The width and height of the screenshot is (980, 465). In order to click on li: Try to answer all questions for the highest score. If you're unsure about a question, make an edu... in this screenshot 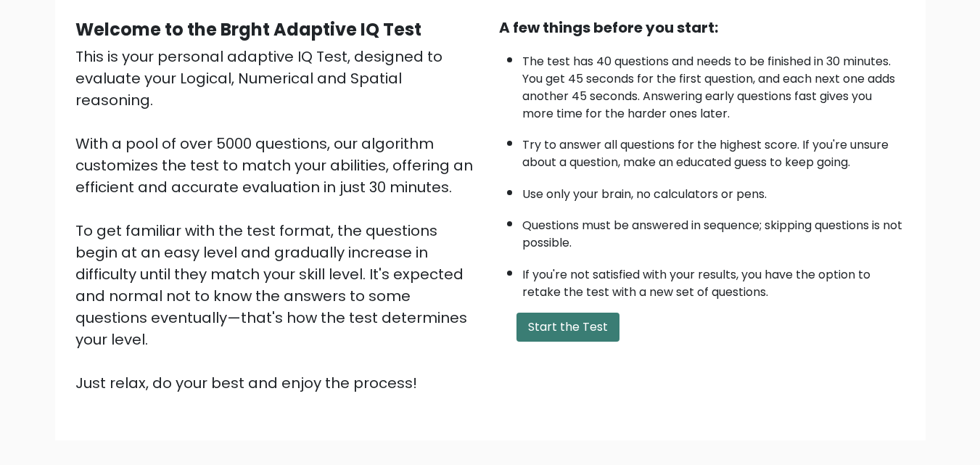, I will do `click(714, 150)`.